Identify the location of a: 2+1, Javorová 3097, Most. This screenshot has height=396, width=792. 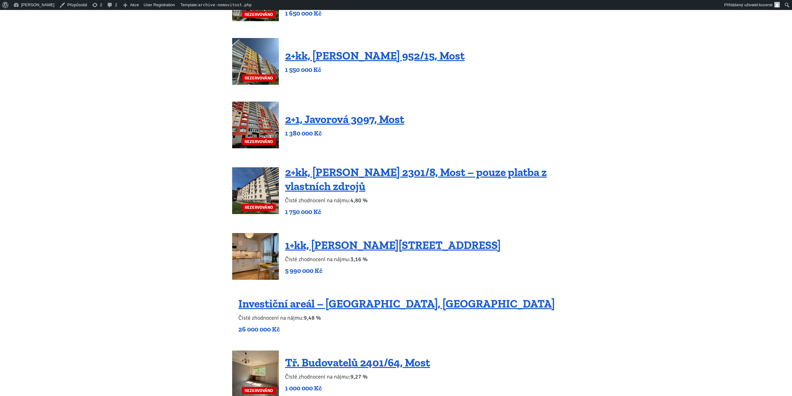
(345, 119).